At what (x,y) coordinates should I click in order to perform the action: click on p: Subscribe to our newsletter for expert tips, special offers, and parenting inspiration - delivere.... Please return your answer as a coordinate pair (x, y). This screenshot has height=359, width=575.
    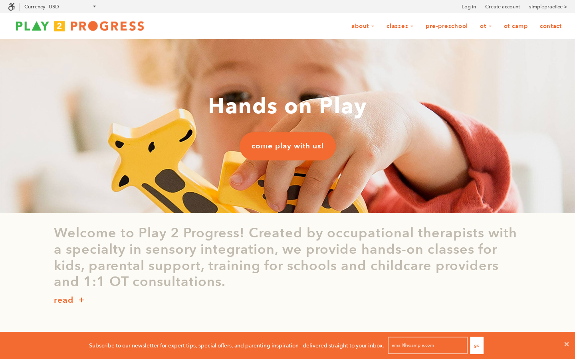
    Looking at the image, I should click on (236, 346).